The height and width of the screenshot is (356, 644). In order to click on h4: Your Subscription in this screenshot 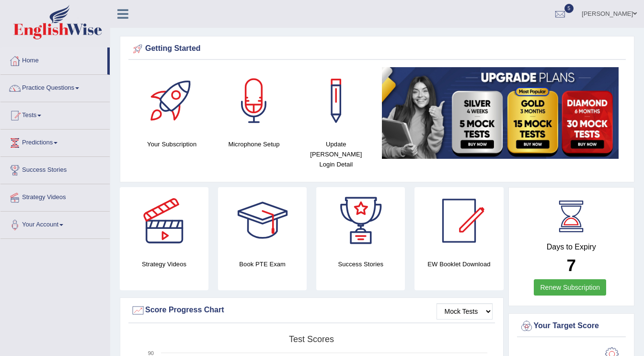, I will do `click(171, 144)`.